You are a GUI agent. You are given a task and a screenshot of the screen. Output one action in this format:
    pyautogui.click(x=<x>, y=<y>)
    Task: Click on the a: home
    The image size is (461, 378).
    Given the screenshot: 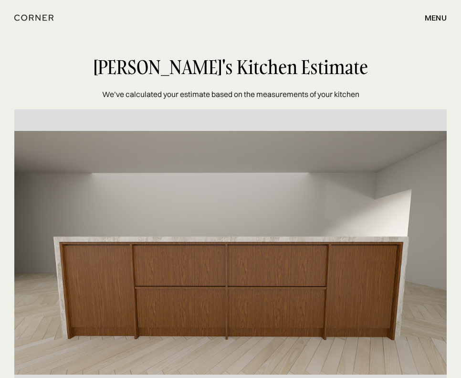 What is the action you would take?
    pyautogui.click(x=42, y=18)
    